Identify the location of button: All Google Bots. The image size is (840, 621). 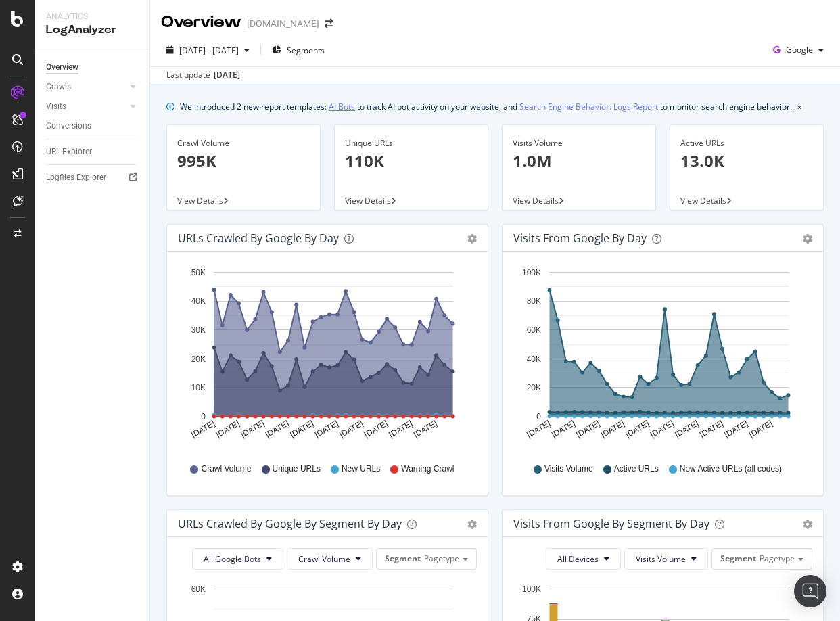
(237, 559).